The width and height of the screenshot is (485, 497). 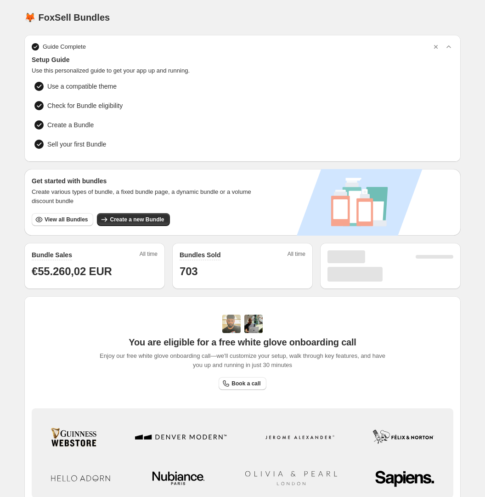 I want to click on h1: 🦊 FoxSell Bundles, so click(x=67, y=17).